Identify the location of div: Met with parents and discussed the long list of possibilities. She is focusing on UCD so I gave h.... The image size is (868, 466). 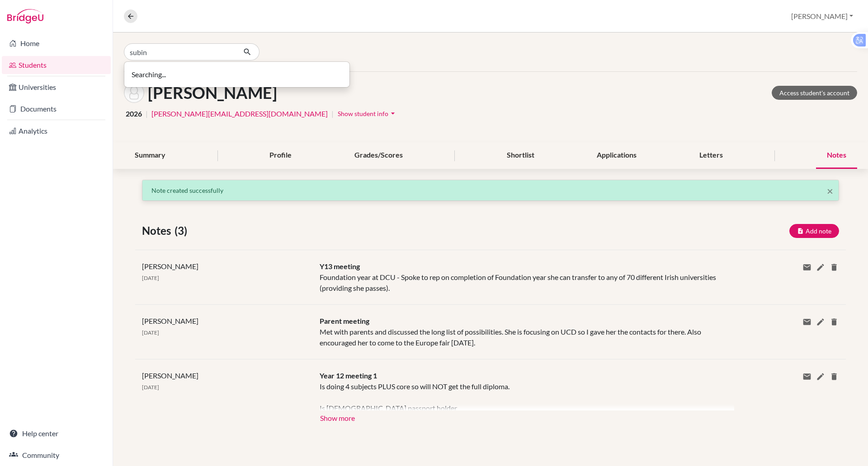
(520, 332).